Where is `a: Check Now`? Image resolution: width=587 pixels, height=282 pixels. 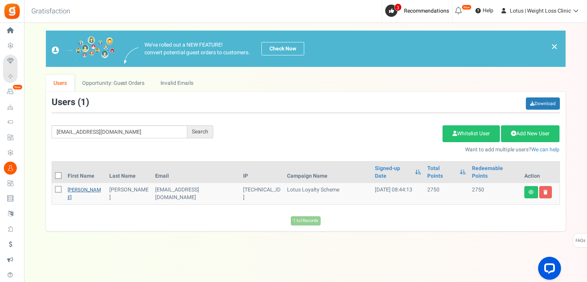
a: Check Now is located at coordinates (283, 49).